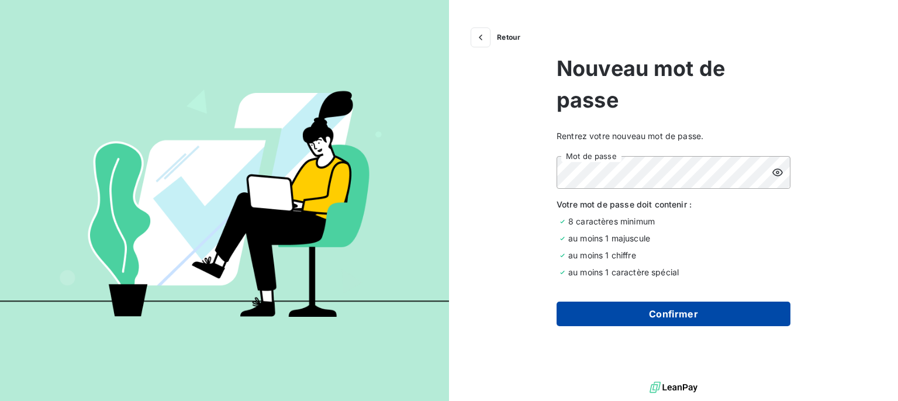 The image size is (898, 401). What do you see at coordinates (674, 204) in the screenshot?
I see `span: Votre mot de passe doit contenir :` at bounding box center [674, 204].